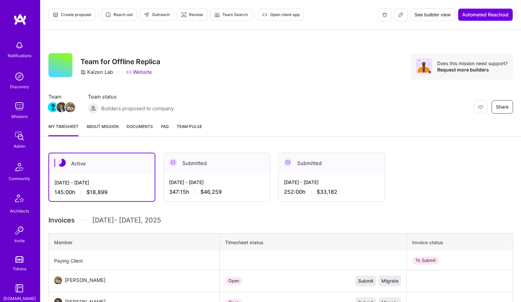 The height and width of the screenshot is (302, 521). I want to click on button: Create proposal, so click(72, 15).